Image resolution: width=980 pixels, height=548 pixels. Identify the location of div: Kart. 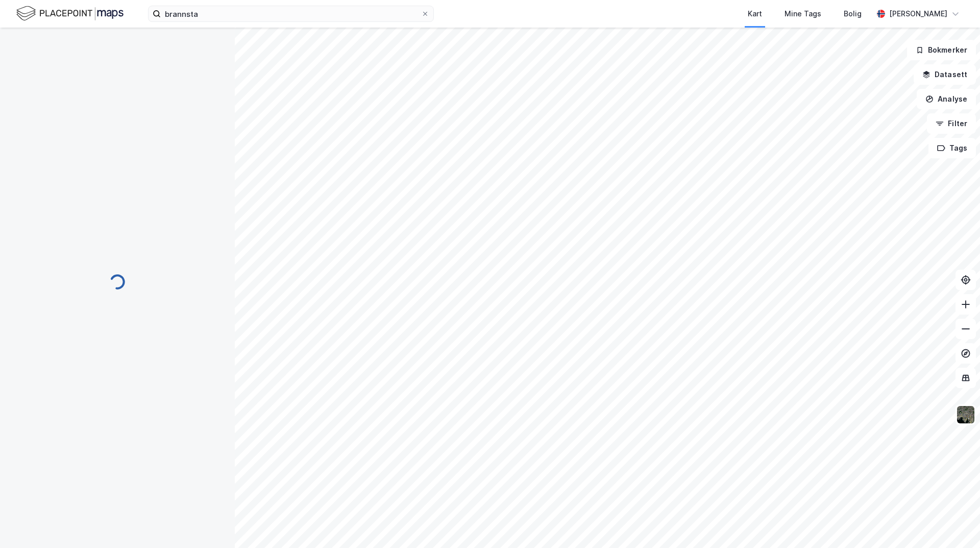
(755, 14).